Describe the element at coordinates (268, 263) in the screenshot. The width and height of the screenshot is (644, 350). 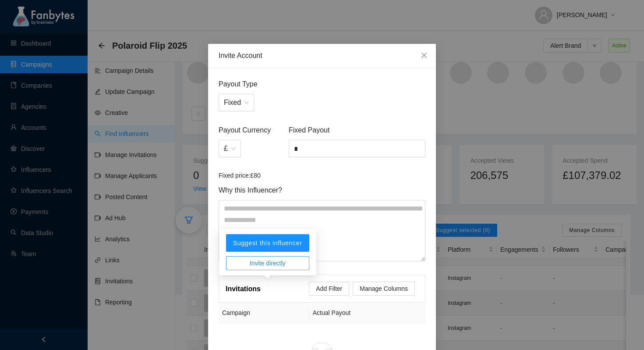
I see `button: Invite directly` at that location.